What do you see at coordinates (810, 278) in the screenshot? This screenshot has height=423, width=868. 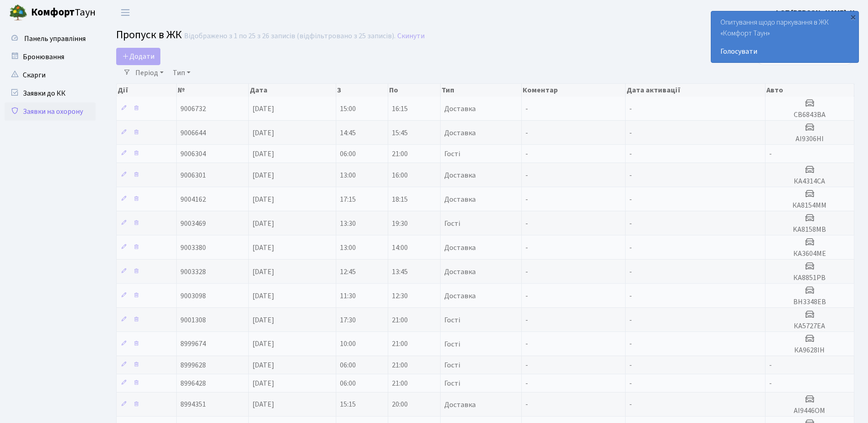 I see `h5: КА8851РВ` at bounding box center [810, 278].